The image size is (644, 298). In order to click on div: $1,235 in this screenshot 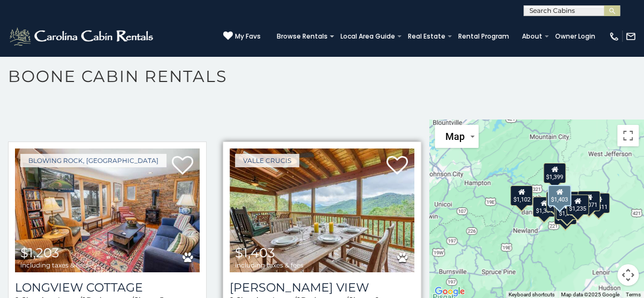, I will do `click(578, 205)`.